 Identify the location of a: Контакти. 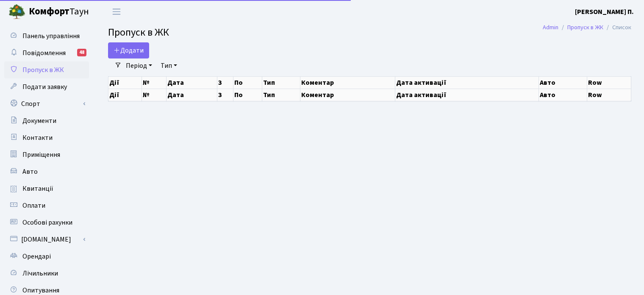
(46, 138).